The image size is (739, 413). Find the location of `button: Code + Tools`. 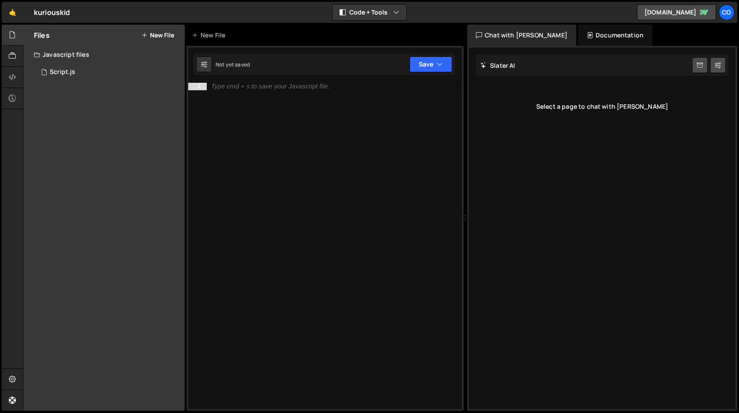

button: Code + Tools is located at coordinates (369, 12).